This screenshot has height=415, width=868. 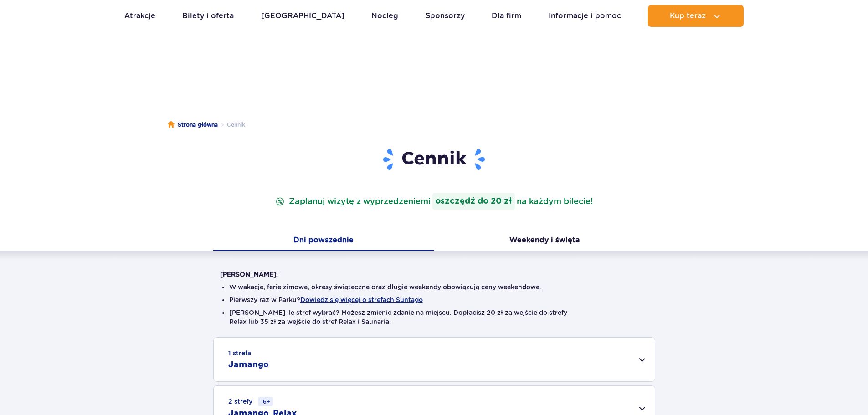 I want to click on a: Sponsorzy, so click(x=446, y=16).